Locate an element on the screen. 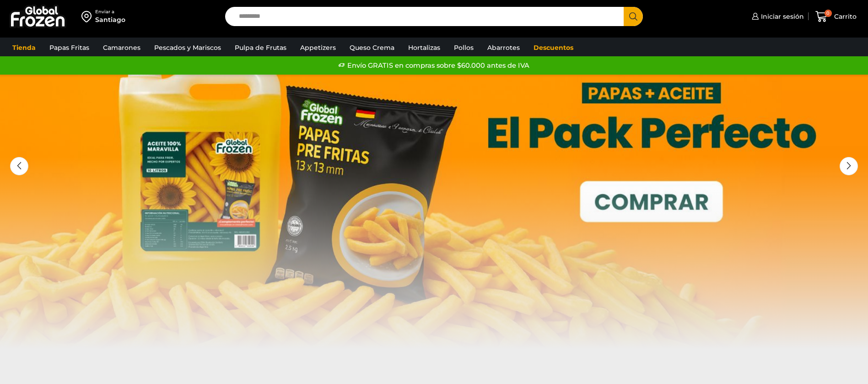 This screenshot has width=868, height=384. span: Carrito is located at coordinates (844, 16).